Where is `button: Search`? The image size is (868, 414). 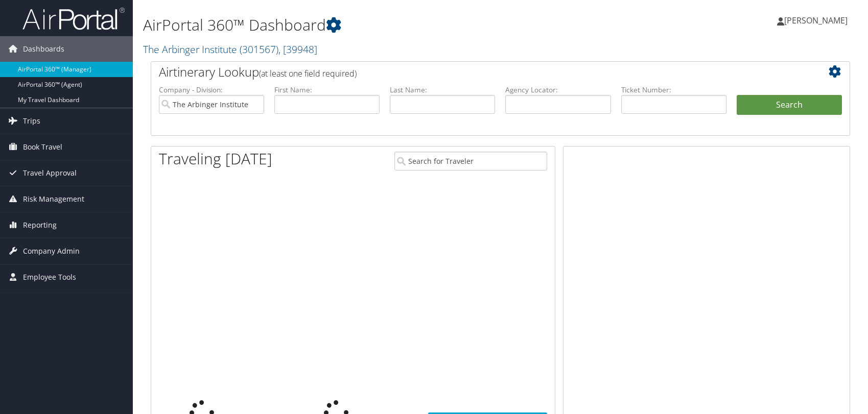
button: Search is located at coordinates (789, 105).